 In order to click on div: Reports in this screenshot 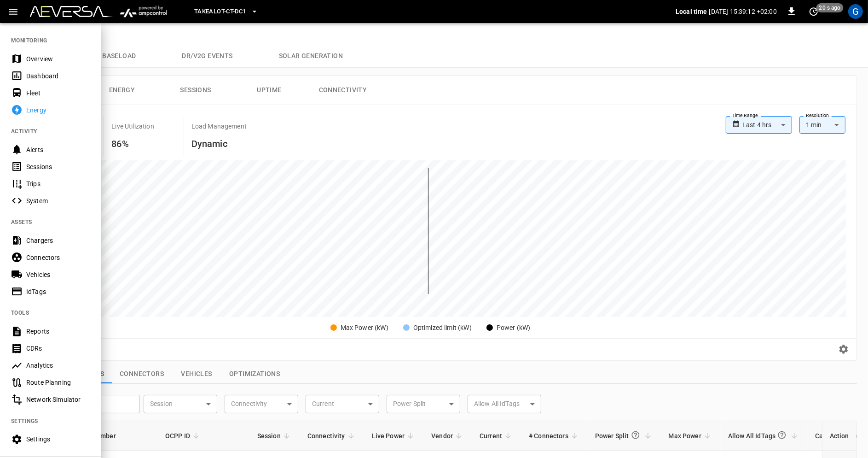, I will do `click(58, 331)`.